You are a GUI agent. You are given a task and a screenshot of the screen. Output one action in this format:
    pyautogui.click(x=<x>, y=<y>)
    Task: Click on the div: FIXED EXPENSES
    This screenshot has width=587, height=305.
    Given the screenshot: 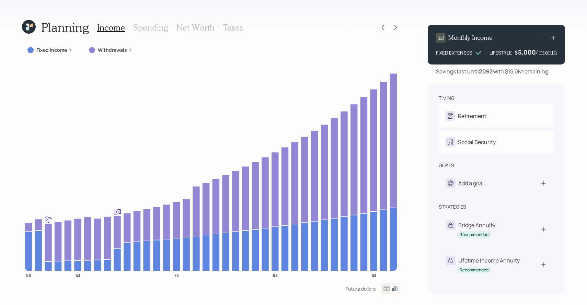 What is the action you would take?
    pyautogui.click(x=454, y=53)
    